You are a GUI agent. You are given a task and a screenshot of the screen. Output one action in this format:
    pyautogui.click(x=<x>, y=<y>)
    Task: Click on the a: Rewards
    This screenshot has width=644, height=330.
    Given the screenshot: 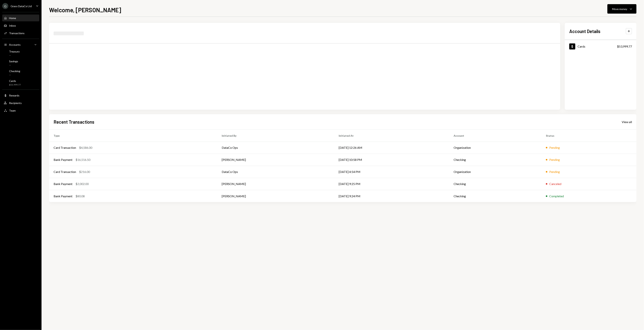 What is the action you would take?
    pyautogui.click(x=21, y=95)
    